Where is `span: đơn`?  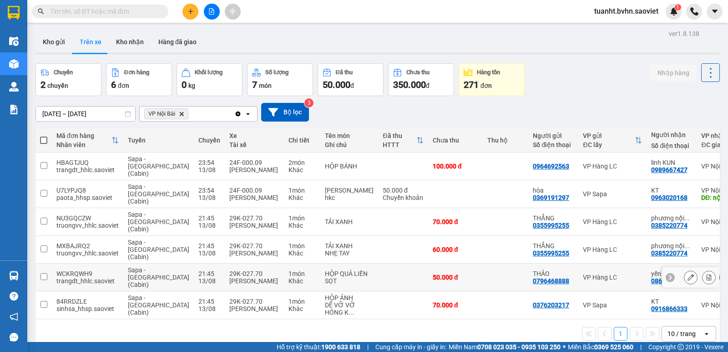 span: đơn is located at coordinates (486, 86).